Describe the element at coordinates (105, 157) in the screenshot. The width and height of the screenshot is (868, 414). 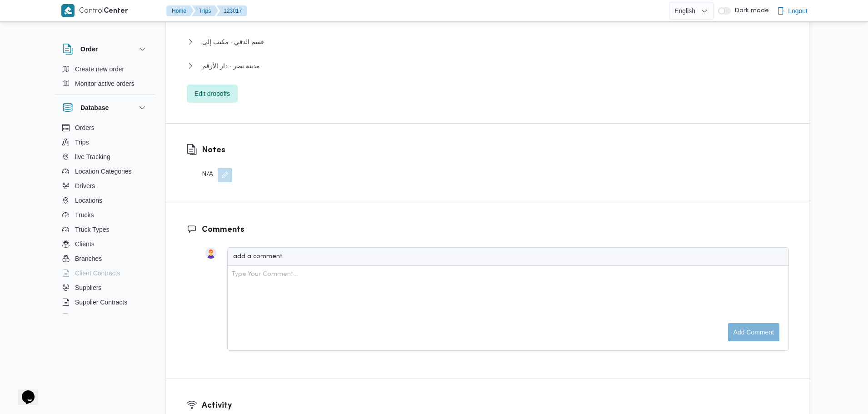
I see `button: live Tracking` at that location.